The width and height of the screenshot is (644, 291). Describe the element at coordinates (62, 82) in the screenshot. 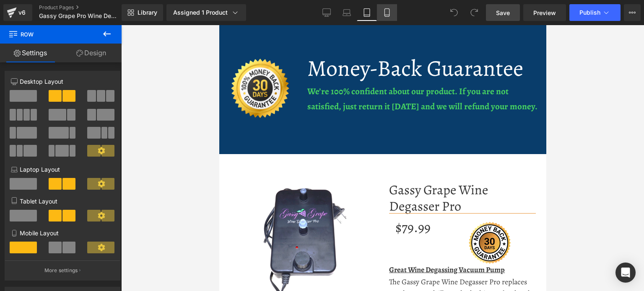

I see `p: Desktop Layout` at that location.